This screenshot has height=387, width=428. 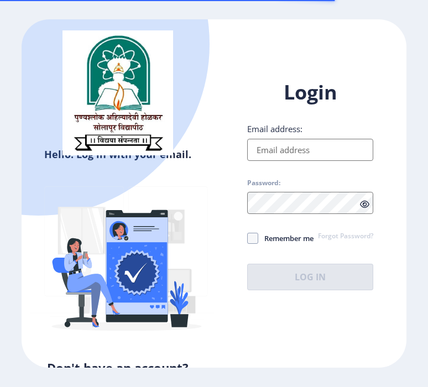 I want to click on button: Log In, so click(x=310, y=277).